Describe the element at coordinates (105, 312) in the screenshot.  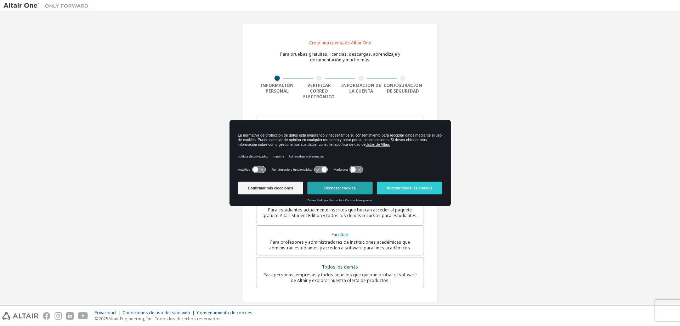
I see `font: Privacidad` at that location.